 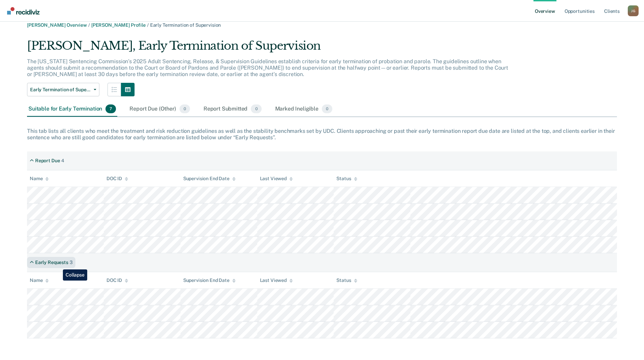 I want to click on div: Early Requests3, so click(x=51, y=262).